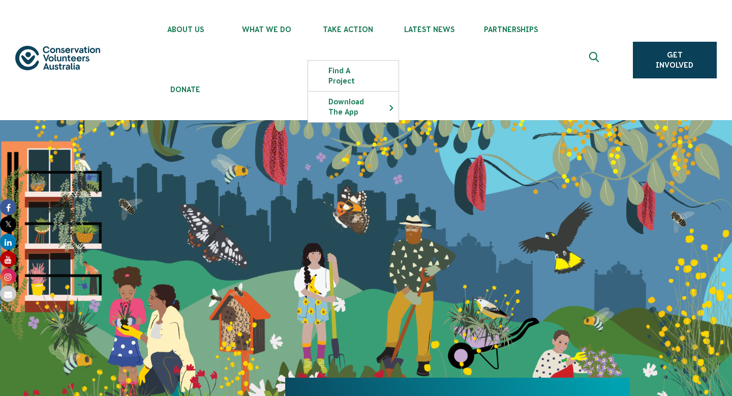  What do you see at coordinates (430, 29) in the screenshot?
I see `span: Latest News` at bounding box center [430, 29].